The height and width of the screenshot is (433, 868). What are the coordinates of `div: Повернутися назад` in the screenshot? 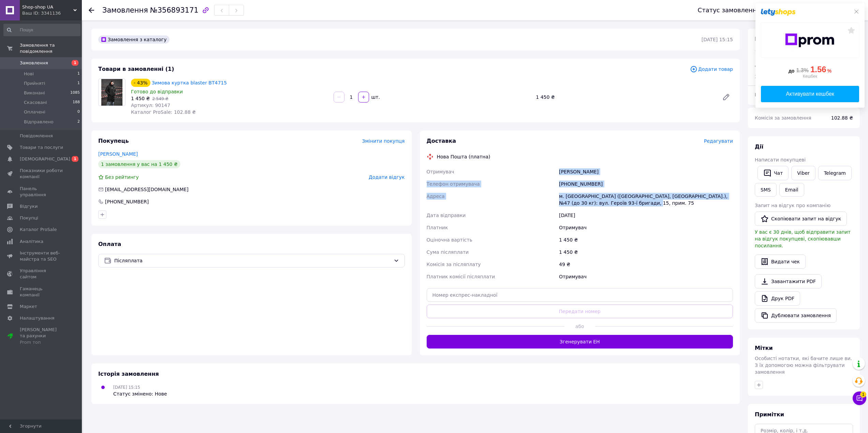 It's located at (91, 10).